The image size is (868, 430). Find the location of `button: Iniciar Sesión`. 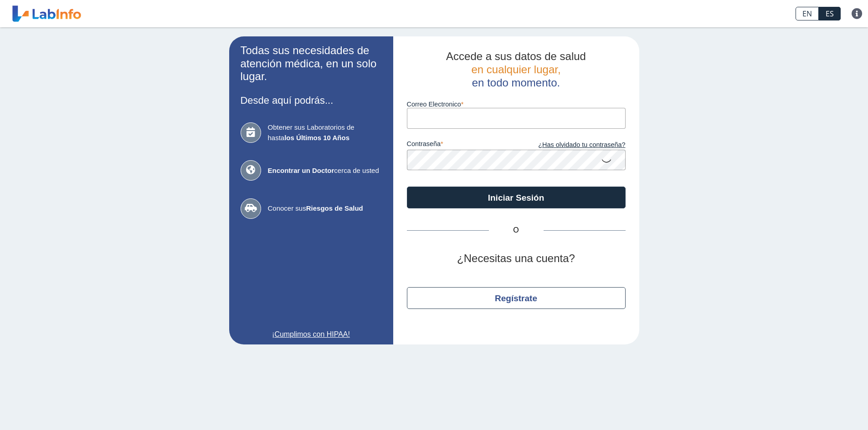

button: Iniciar Sesión is located at coordinates (516, 197).